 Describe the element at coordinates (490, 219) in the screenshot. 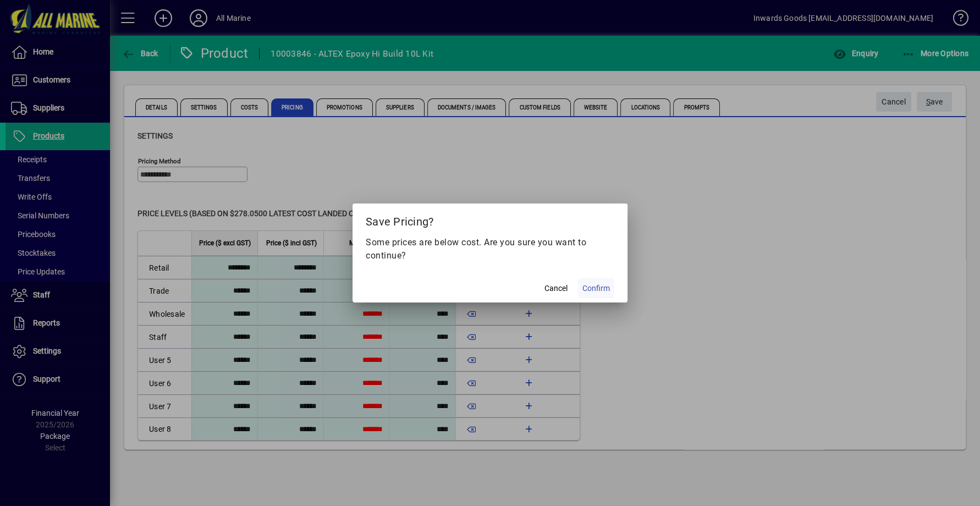

I see `h2: Save Pricing?` at that location.